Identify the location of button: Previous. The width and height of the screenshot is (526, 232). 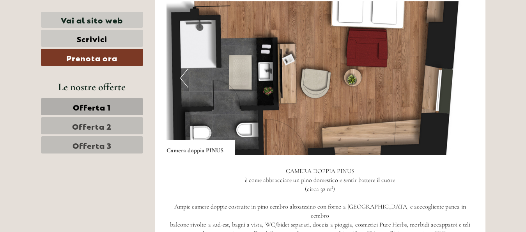
(184, 78).